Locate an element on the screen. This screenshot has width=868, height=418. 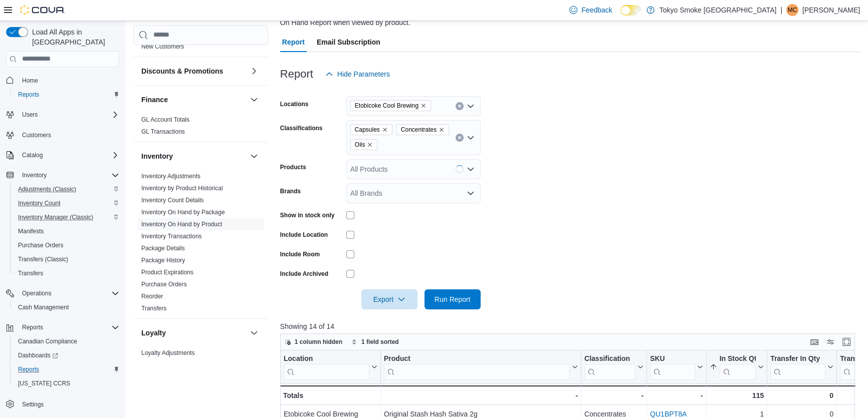
button: Hide Parameters is located at coordinates (357, 75).